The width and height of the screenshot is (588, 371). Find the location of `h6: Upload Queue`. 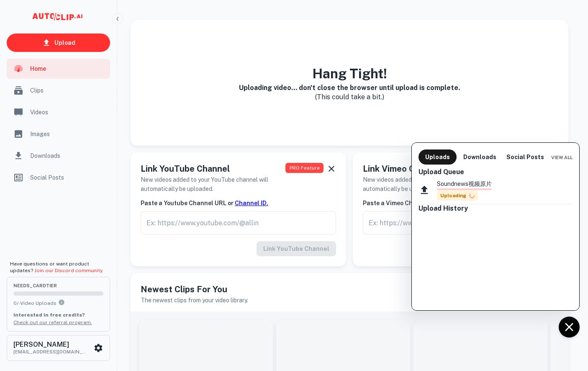

h6: Upload Queue is located at coordinates (495, 172).